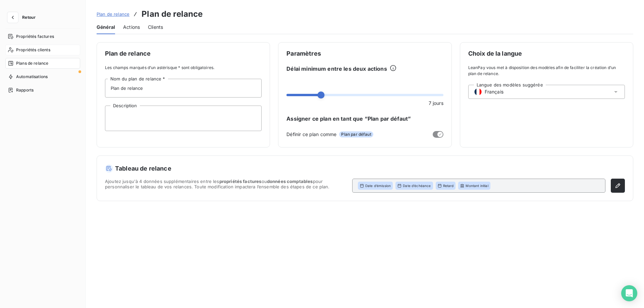 The width and height of the screenshot is (644, 308). What do you see at coordinates (240, 181) in the screenshot?
I see `span: propriétés factures` at bounding box center [240, 181].